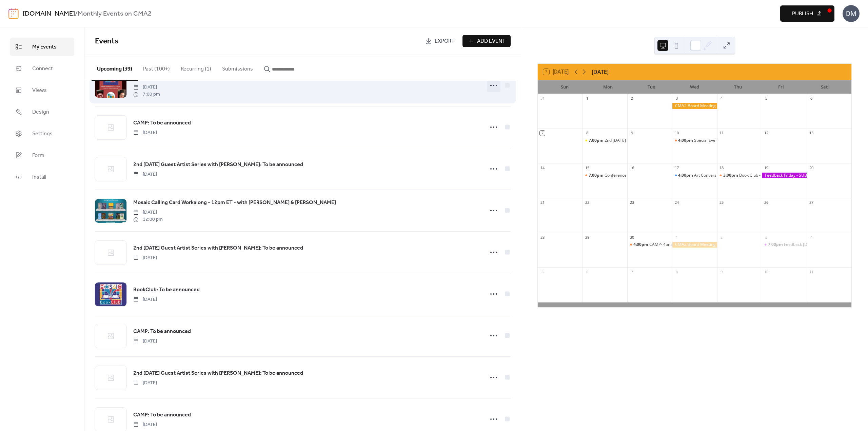 This screenshot has height=431, width=868. I want to click on button: Add Event, so click(486, 41).